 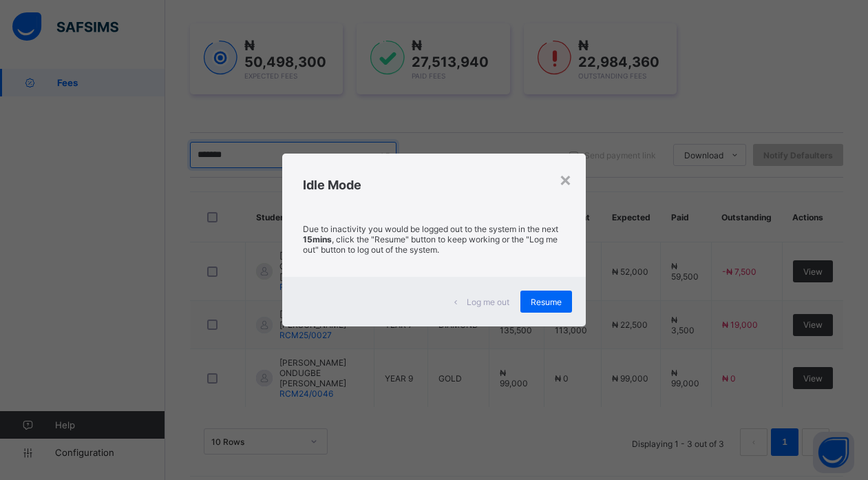 What do you see at coordinates (317, 239) in the screenshot?
I see `strong: 15mins` at bounding box center [317, 239].